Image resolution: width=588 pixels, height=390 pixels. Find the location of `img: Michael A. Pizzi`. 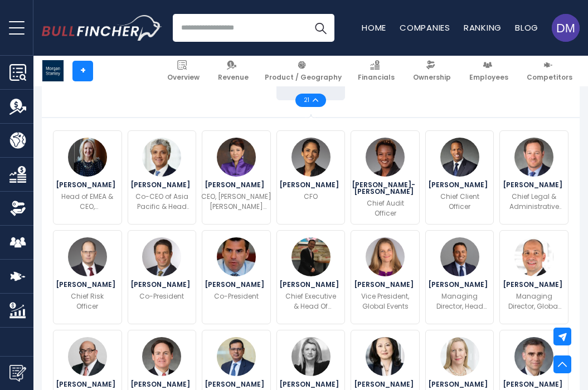

img: Michael A. Pizzi is located at coordinates (88, 357).